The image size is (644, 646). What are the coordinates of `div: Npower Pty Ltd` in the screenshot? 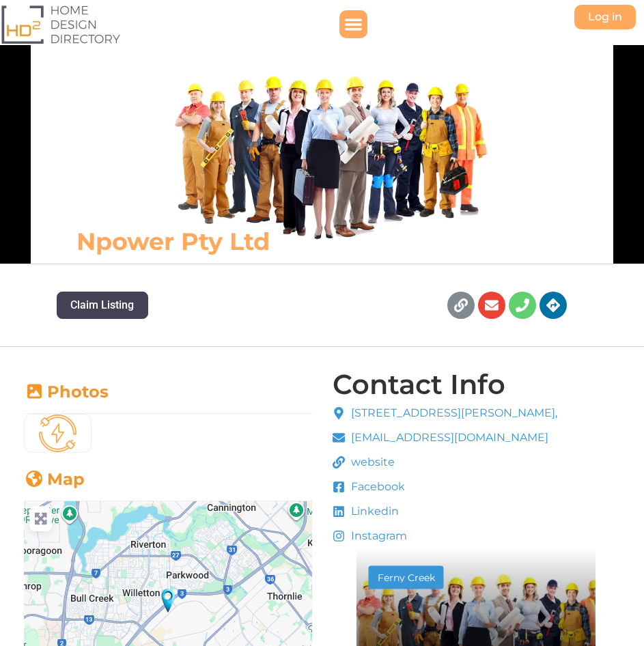 It's located at (168, 601).